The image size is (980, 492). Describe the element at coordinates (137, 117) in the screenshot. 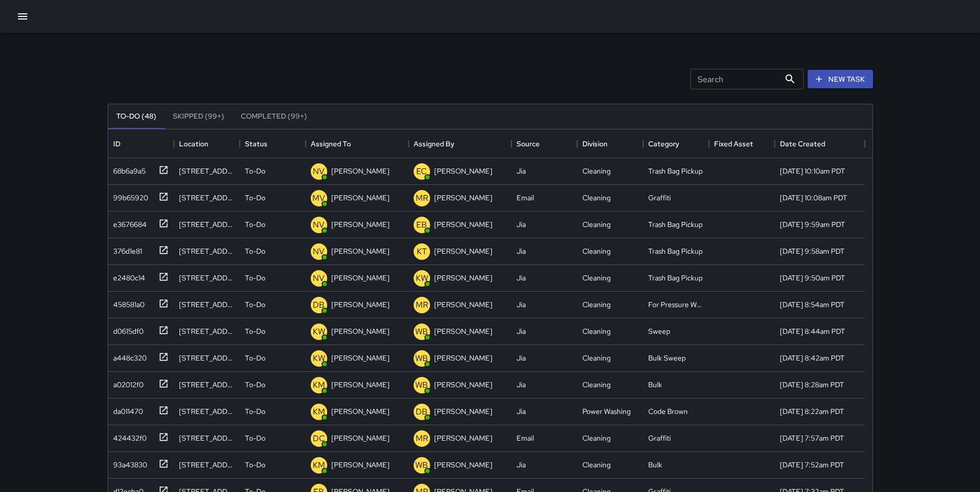

I see `button: To-Do (48)` at that location.